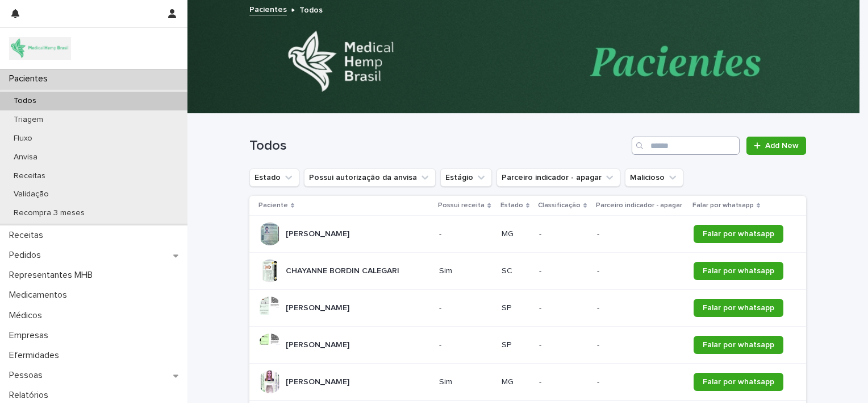 This screenshot has width=868, height=403. I want to click on p: Triagem, so click(28, 119).